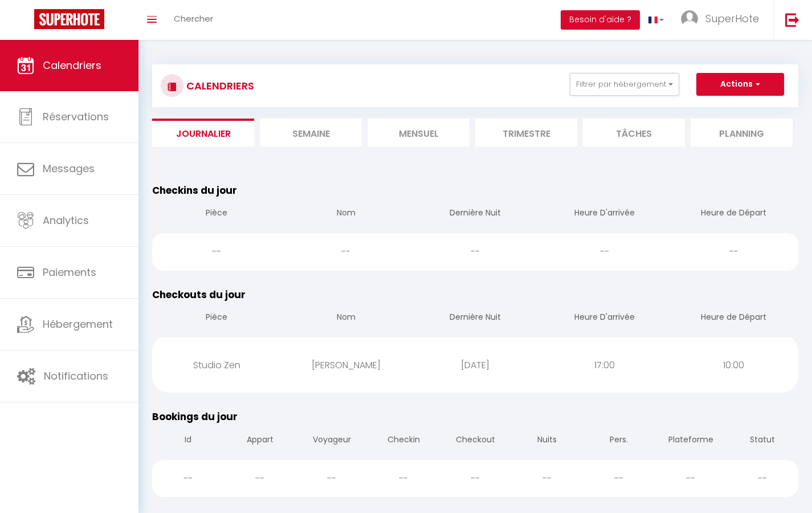 The width and height of the screenshot is (812, 513). Describe the element at coordinates (68, 168) in the screenshot. I see `span: Messages` at that location.